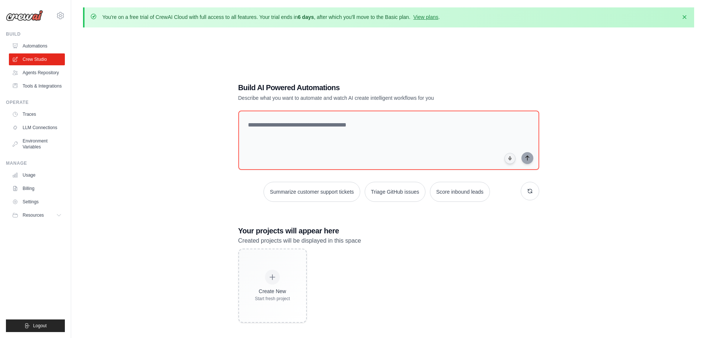 The height and width of the screenshot is (338, 706). Describe the element at coordinates (35, 102) in the screenshot. I see `div: Operate` at that location.